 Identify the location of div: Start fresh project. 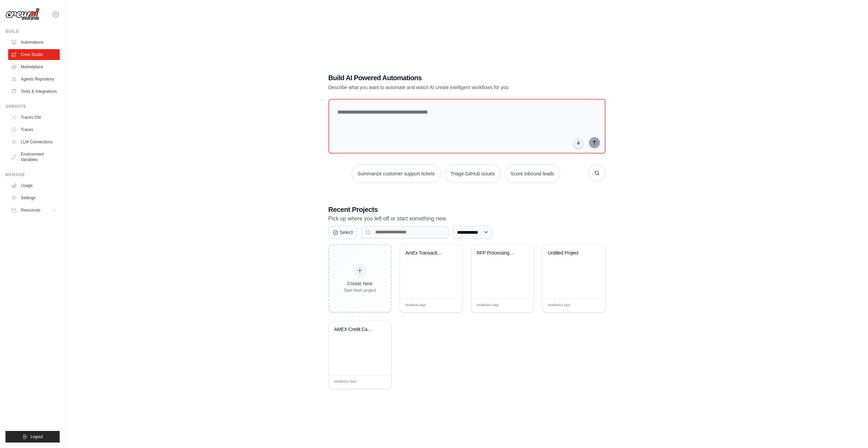
(360, 290).